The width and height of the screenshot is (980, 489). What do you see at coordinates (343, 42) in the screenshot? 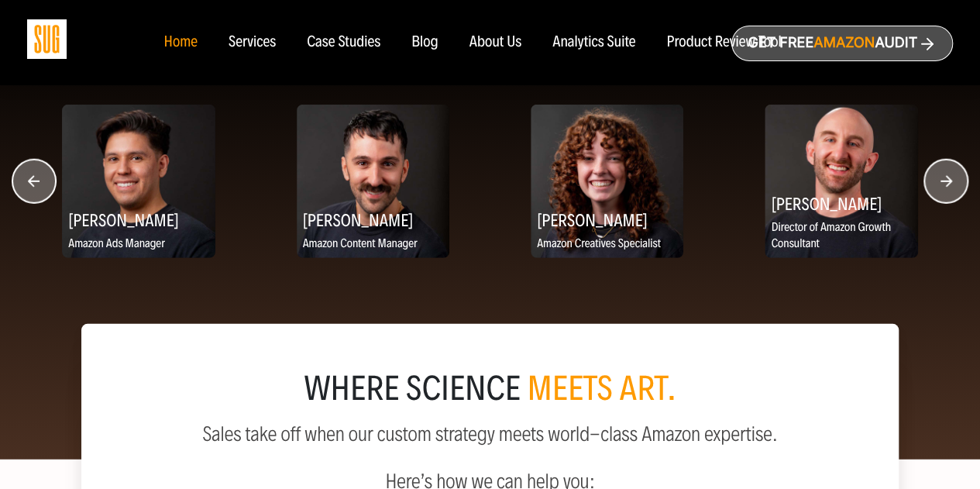
I see `a: Case Studies` at bounding box center [343, 42].